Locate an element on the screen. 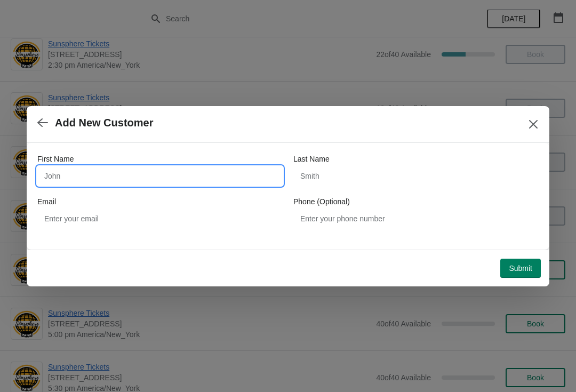  input: Enter your email is located at coordinates (160, 219).